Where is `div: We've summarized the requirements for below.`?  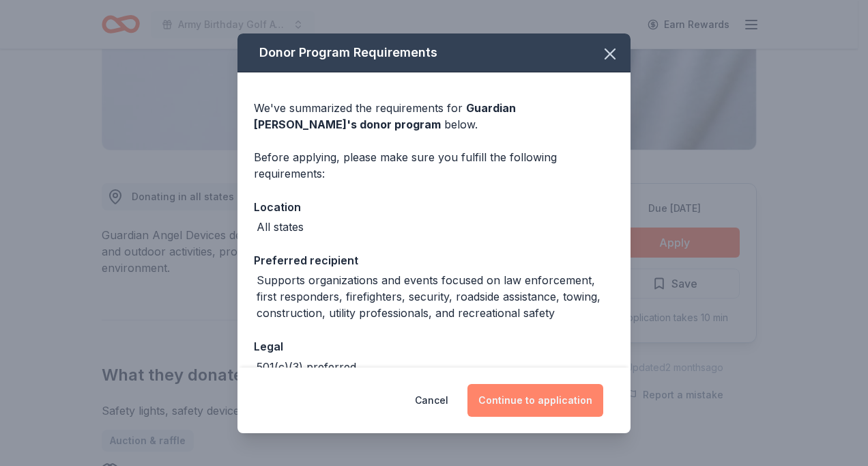 div: We've summarized the requirements for below. is located at coordinates (434, 116).